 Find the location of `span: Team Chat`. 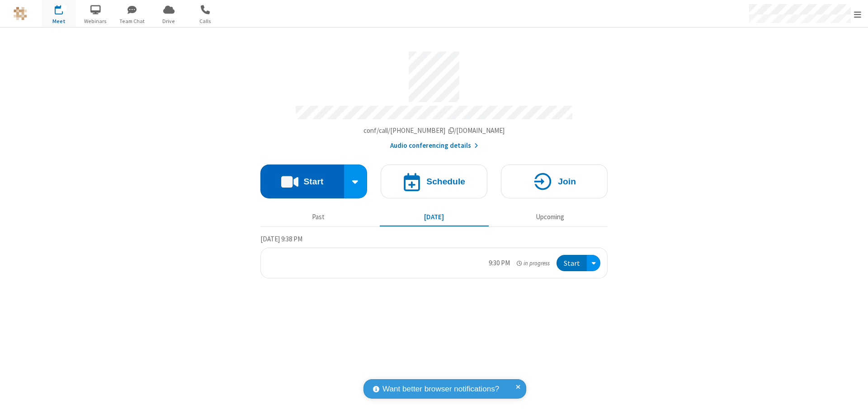

span: Team Chat is located at coordinates (132, 22).